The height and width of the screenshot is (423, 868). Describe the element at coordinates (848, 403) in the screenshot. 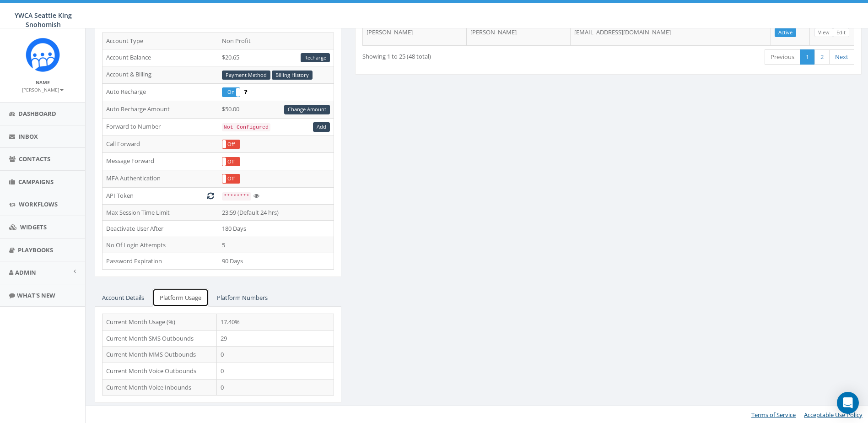

I see `div: Open Intercom Messenger` at that location.